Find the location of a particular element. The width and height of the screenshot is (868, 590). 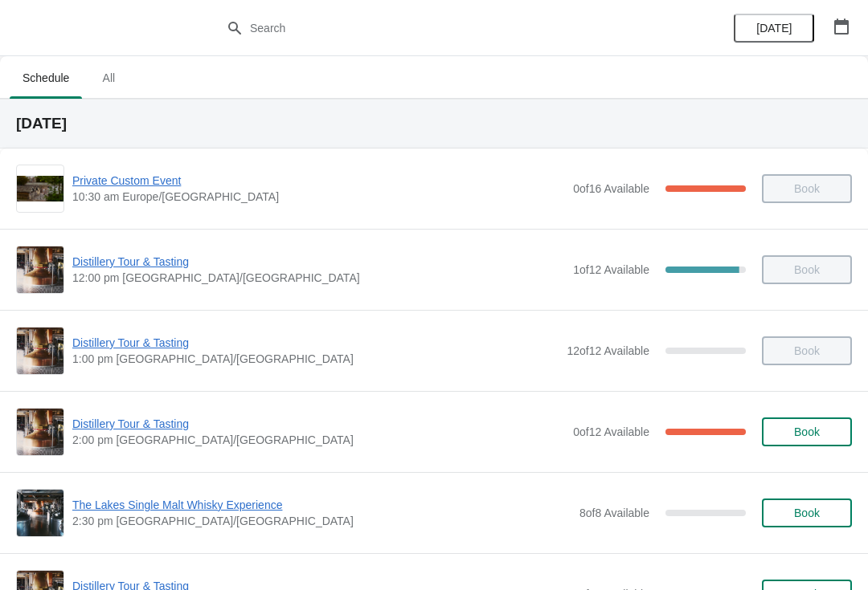

img: Private Custom Event | | 10:30 am Europe/London is located at coordinates (41, 188).